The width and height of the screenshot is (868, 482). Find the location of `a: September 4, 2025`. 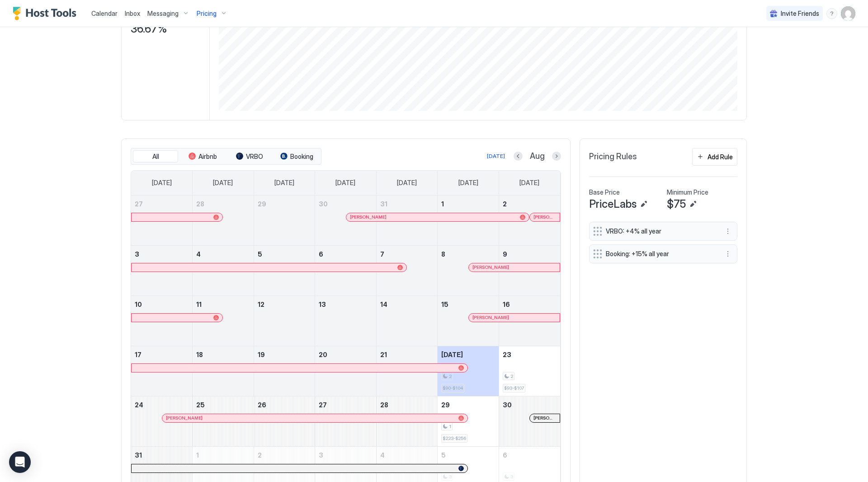

a: September 4, 2025 is located at coordinates (407, 455).